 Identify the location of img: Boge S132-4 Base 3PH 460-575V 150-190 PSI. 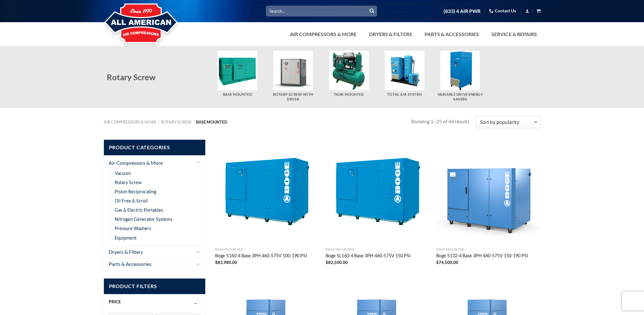
(488, 192).